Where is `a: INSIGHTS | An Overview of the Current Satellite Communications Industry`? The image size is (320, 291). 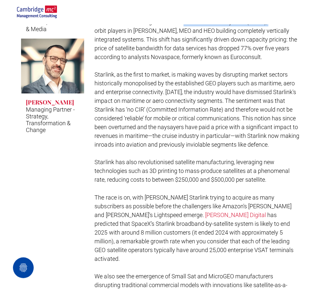 a: INSIGHTS | An Overview of the Current Satellite Communications Industry is located at coordinates (52, 66).